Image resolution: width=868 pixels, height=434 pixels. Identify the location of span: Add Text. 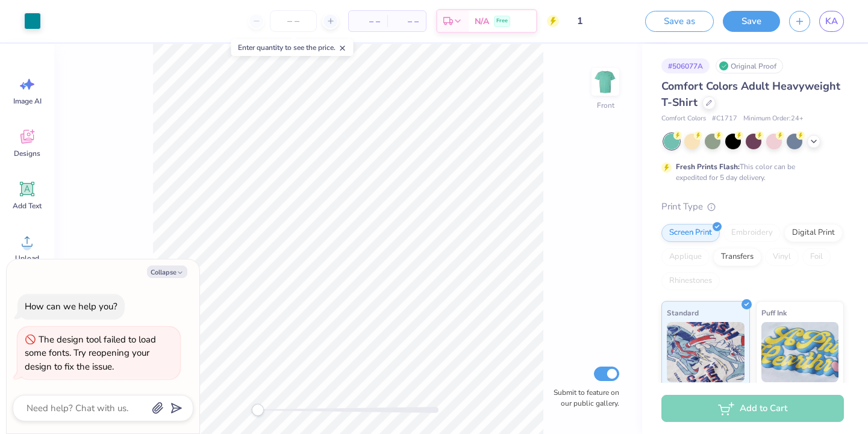
(27, 206).